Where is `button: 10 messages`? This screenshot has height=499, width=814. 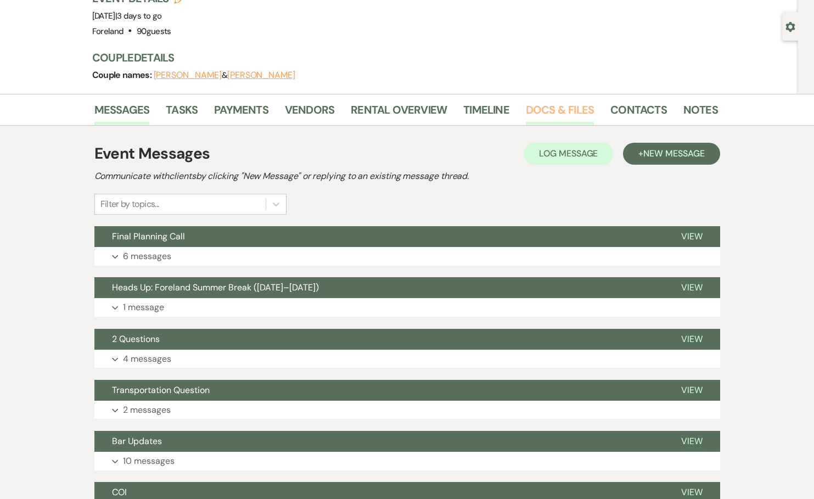 button: 10 messages is located at coordinates (407, 461).